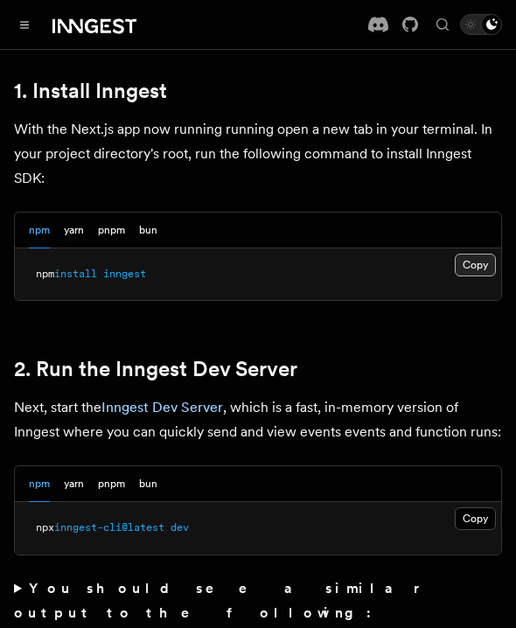 The width and height of the screenshot is (516, 628). I want to click on button: Toggle dark mode, so click(481, 24).